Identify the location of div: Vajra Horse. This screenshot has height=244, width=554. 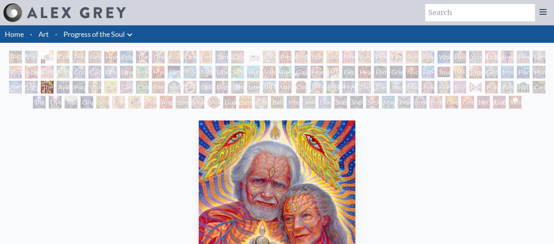
(269, 72).